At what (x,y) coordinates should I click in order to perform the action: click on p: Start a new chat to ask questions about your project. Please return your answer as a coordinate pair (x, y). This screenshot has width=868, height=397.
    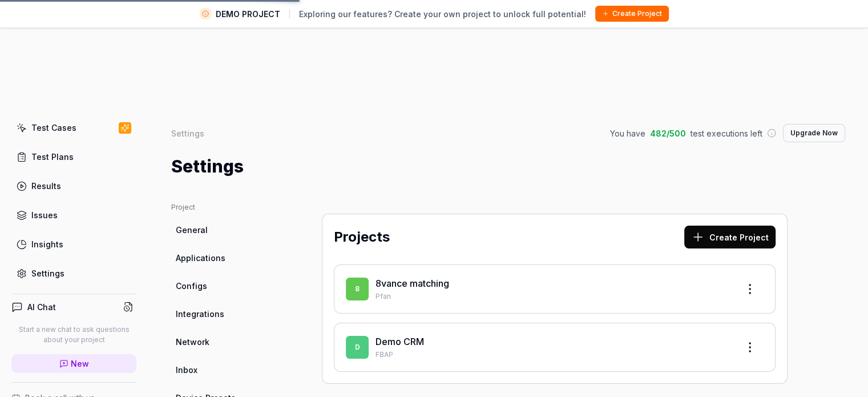
    Looking at the image, I should click on (74, 335).